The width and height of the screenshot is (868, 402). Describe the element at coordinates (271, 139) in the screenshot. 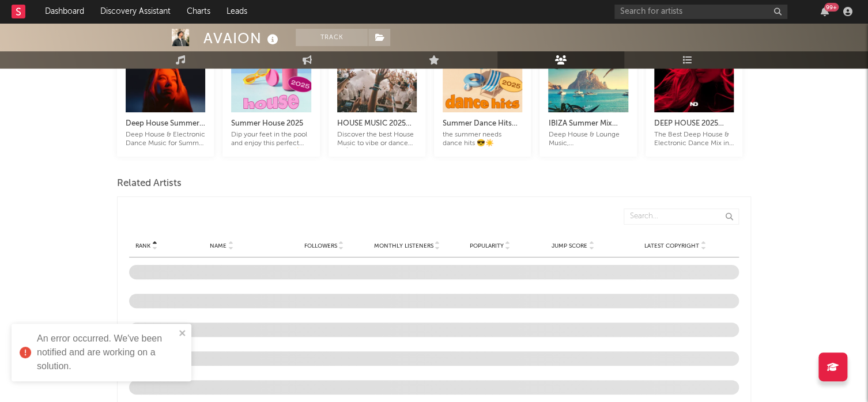

I see `div: Dip your feet in the pool and enjoy this perfect summer house mix ☀️` at that location.